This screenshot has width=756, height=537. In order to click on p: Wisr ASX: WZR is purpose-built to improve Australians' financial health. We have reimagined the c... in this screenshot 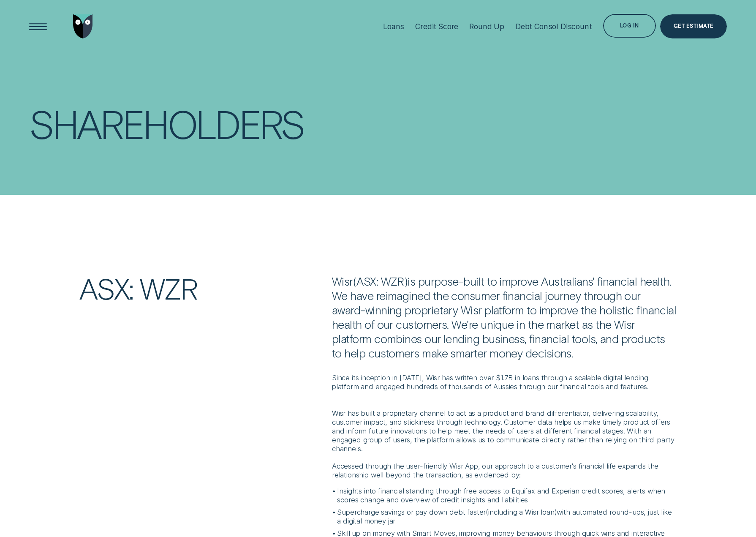, I will do `click(505, 317)`.